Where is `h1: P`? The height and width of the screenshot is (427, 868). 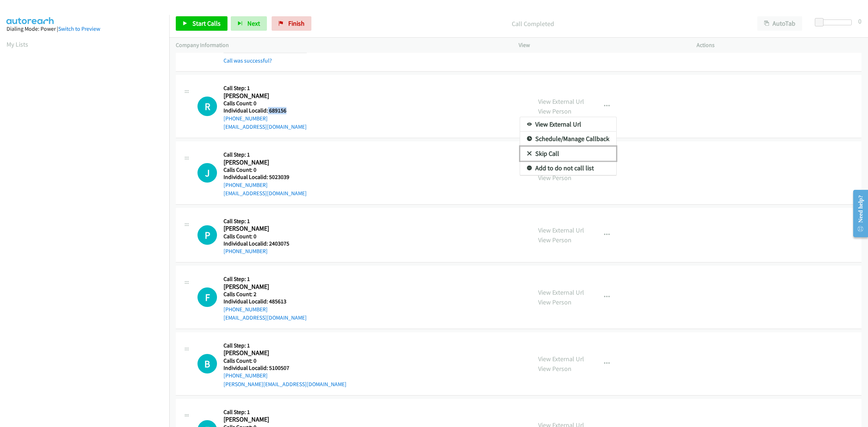 h1: P is located at coordinates (207, 235).